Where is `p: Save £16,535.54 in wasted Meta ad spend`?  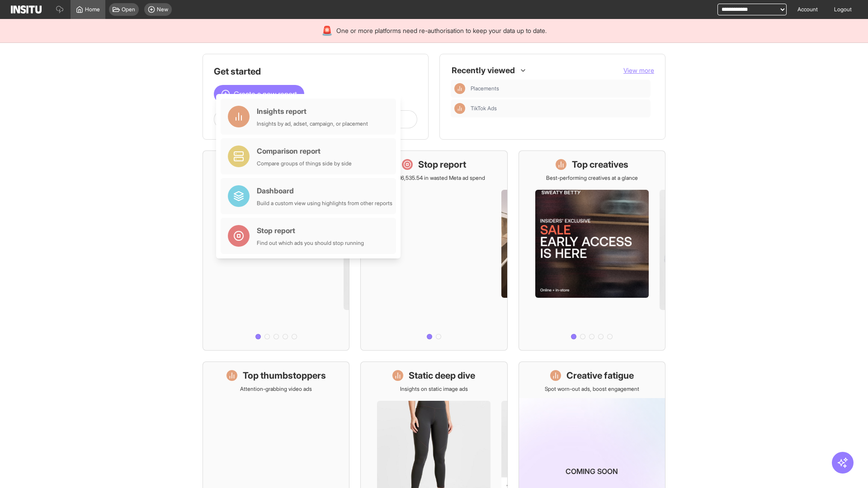
p: Save £16,535.54 in wasted Meta ad spend is located at coordinates (434, 178).